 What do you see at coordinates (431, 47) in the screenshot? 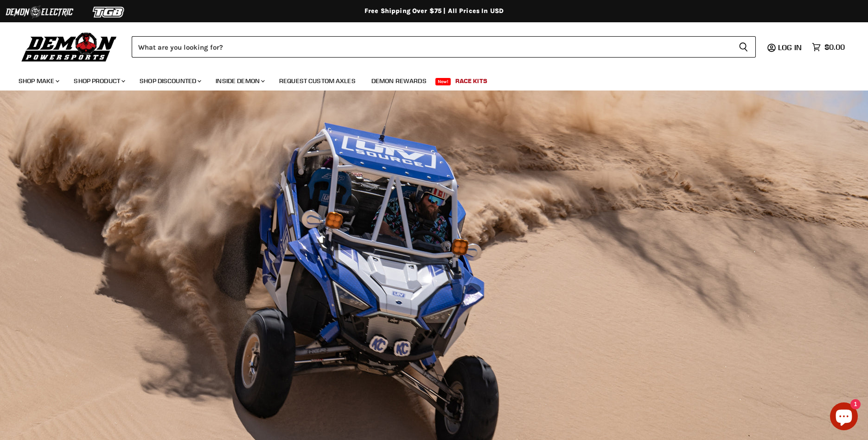
I see `input: Search` at bounding box center [431, 47].